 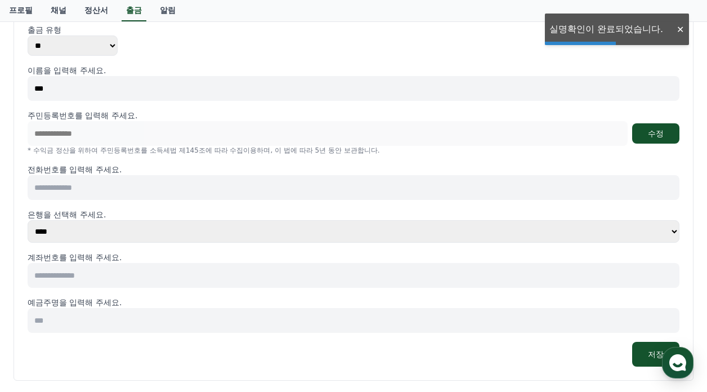 What do you see at coordinates (353, 169) in the screenshot?
I see `p: 전화번호를 입력해 주세요.` at bounding box center [353, 169].